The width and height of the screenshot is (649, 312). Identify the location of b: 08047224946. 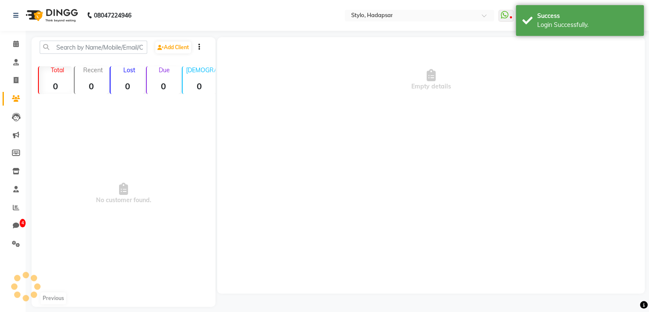
(113, 15).